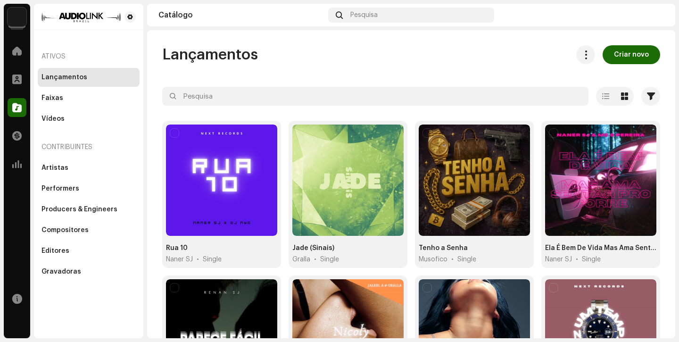  Describe the element at coordinates (89, 230) in the screenshot. I see `re-m-nav-item: Compositores` at that location.